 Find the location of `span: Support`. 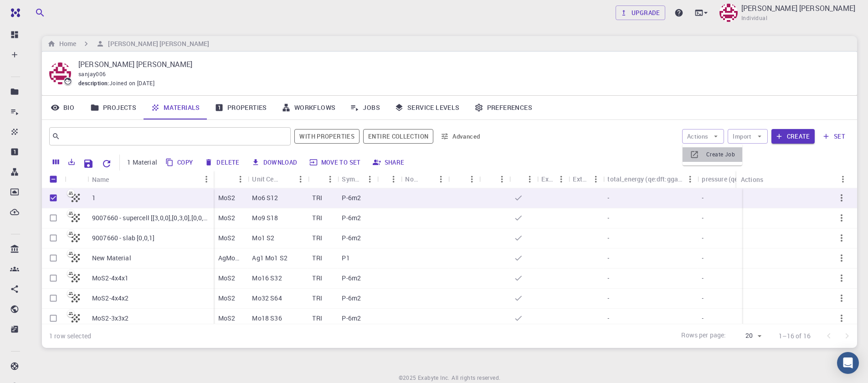

span: Support is located at coordinates (34, 11).